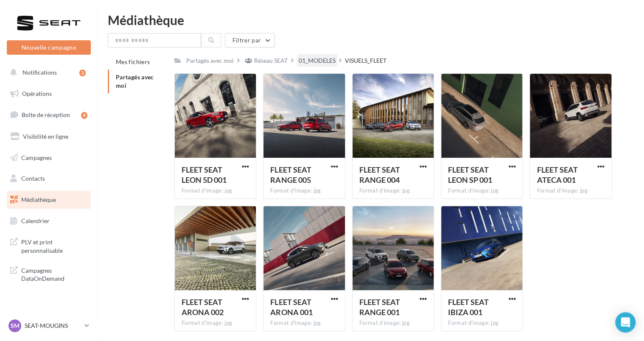 This screenshot has height=341, width=644. What do you see at coordinates (210, 61) in the screenshot?
I see `div: Partagés avec moi` at bounding box center [210, 61].